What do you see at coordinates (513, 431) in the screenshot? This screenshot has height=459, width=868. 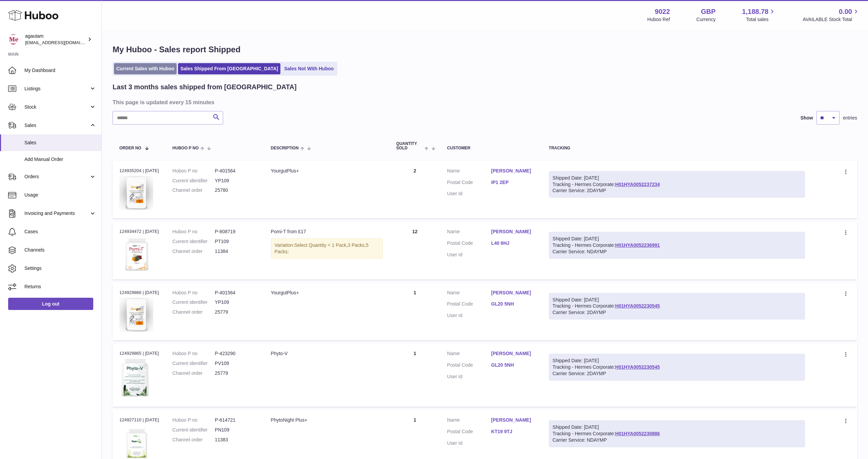 I see `a: KT19 9TJ` at bounding box center [513, 431].